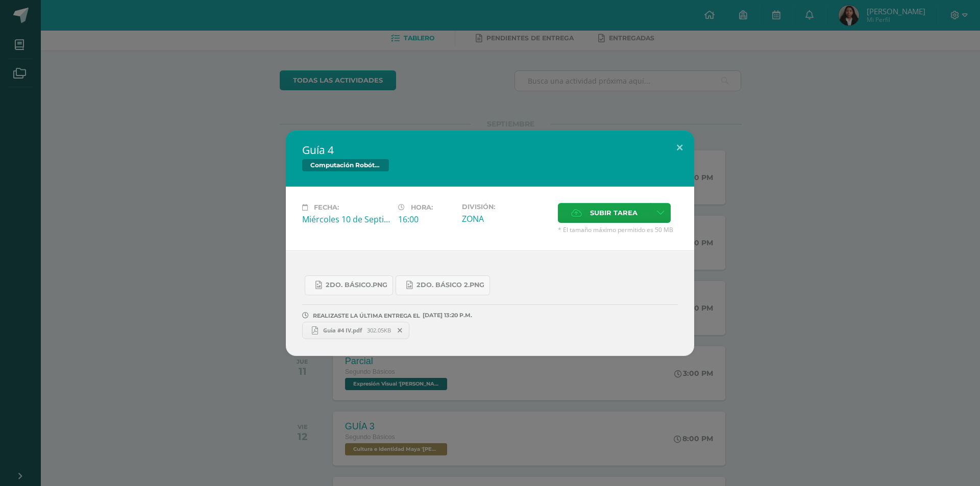 The height and width of the screenshot is (486, 980). What do you see at coordinates (346, 220) in the screenshot?
I see `div: Miércoles 10 de Septiembre` at bounding box center [346, 220].